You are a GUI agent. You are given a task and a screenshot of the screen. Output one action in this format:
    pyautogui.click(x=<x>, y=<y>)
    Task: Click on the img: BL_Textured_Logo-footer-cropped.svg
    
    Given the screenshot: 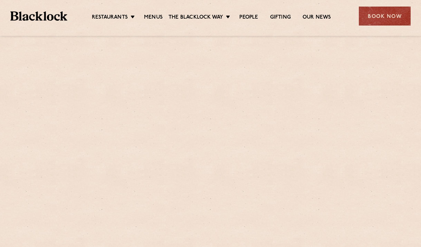 What is the action you would take?
    pyautogui.click(x=39, y=16)
    